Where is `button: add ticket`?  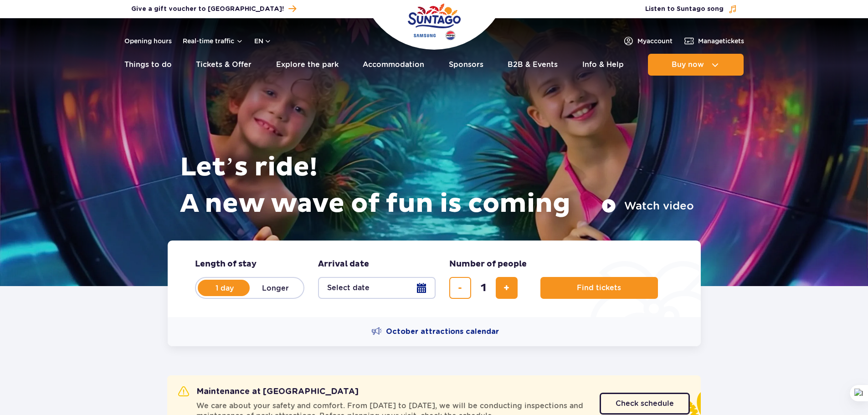 button: add ticket is located at coordinates (507, 288).